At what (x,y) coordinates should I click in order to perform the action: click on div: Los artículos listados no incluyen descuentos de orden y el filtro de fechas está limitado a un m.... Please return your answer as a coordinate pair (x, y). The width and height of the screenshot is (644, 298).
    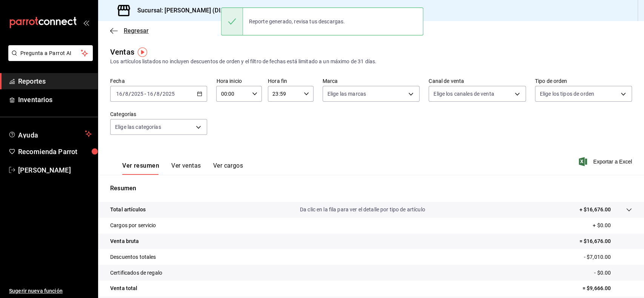
    Looking at the image, I should click on (371, 61).